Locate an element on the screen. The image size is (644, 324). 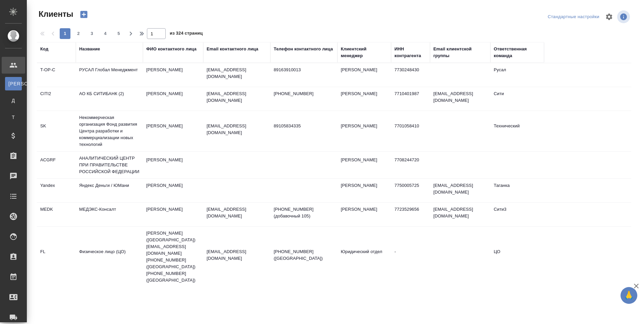
button: 3 is located at coordinates (92, 34).